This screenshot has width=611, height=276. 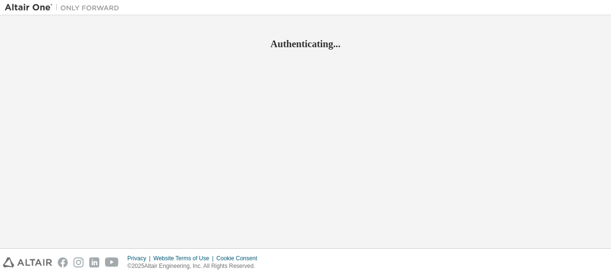 I want to click on img: altair_logo.svg, so click(x=27, y=262).